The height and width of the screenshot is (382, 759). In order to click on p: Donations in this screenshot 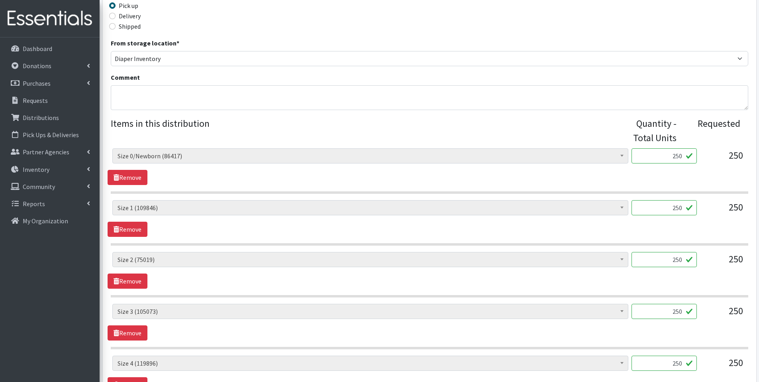, I will do `click(37, 66)`.